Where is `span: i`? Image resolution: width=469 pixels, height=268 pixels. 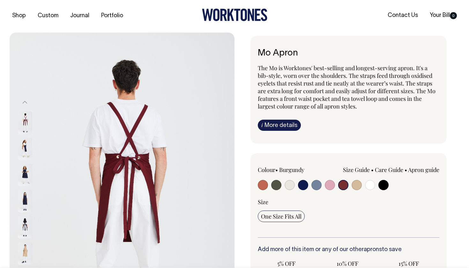 span: i is located at coordinates (262, 125).